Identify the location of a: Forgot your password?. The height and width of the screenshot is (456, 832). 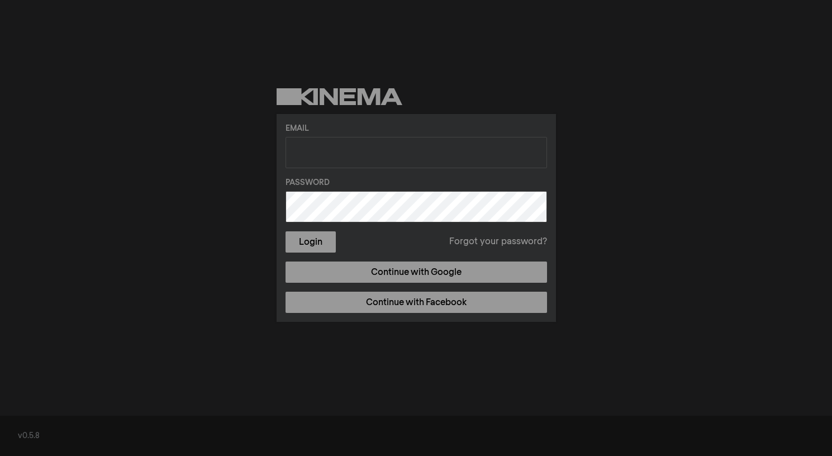
(498, 242).